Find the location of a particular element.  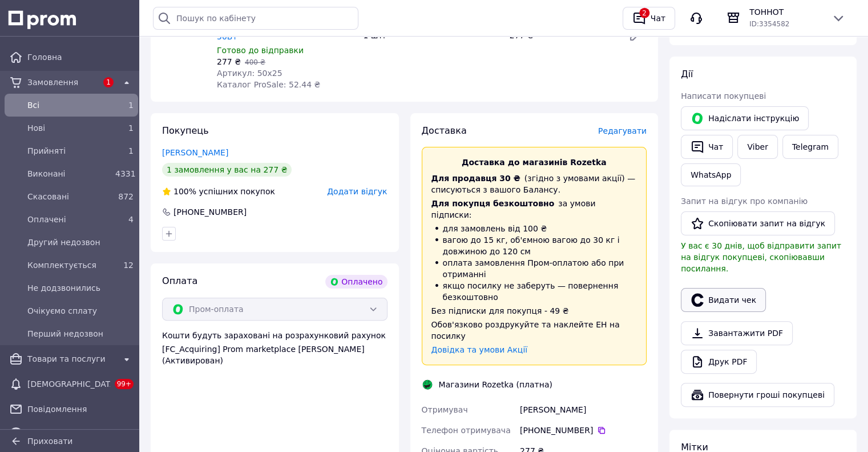

span: Доставка до магазинів Rozetka is located at coordinates (534, 162).